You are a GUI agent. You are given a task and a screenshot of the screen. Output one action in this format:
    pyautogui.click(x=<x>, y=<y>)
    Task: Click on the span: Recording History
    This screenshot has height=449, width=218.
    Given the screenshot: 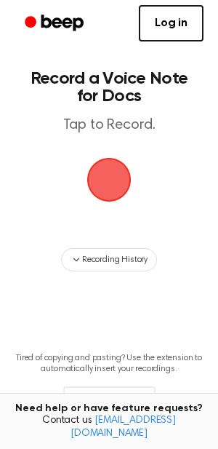 What is the action you would take?
    pyautogui.click(x=115, y=260)
    